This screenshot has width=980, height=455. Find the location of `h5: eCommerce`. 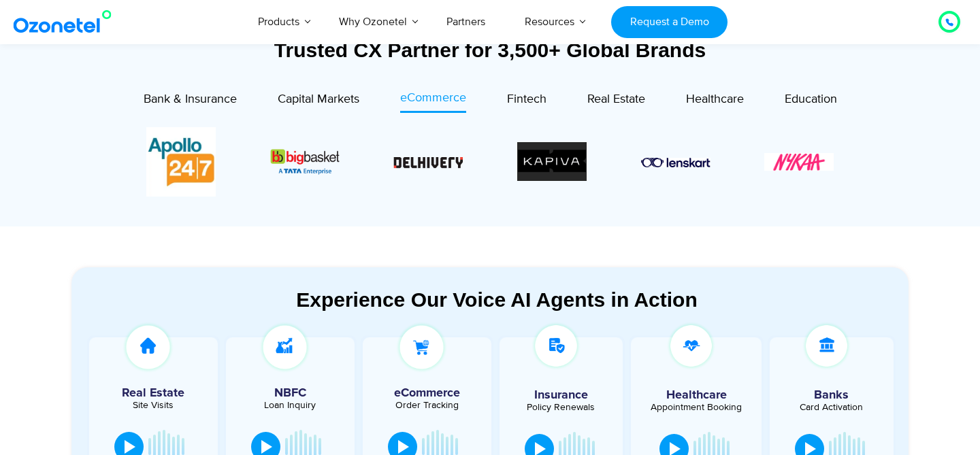

h5: eCommerce is located at coordinates (427, 393).